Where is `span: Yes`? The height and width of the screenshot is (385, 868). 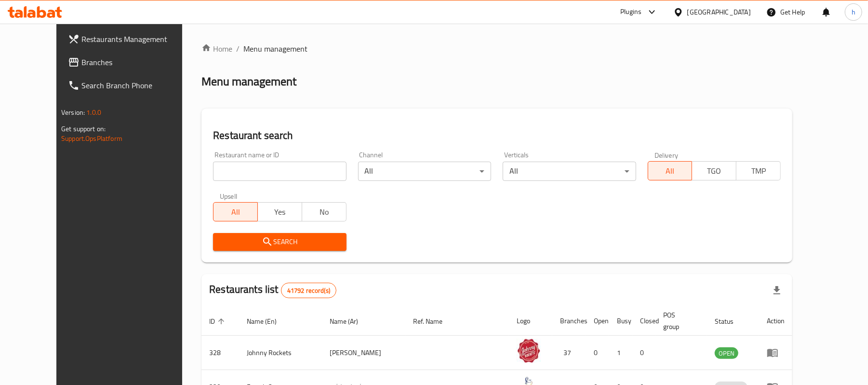 span: Yes is located at coordinates (280, 212).